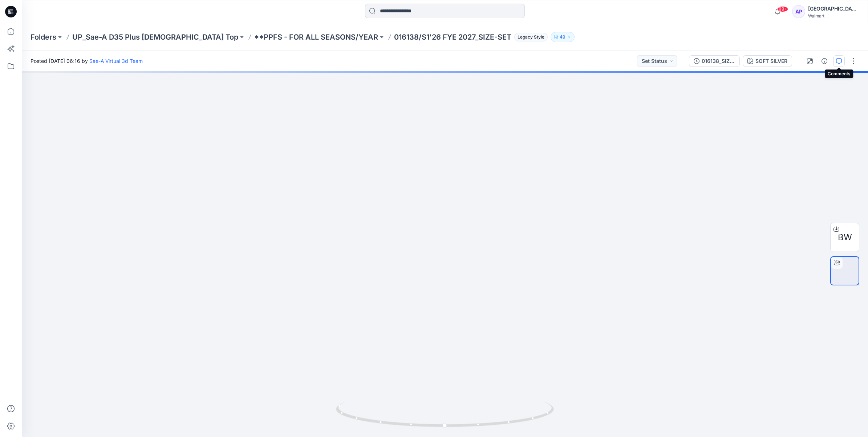  I want to click on button: SOFT SILVER, so click(767, 61).